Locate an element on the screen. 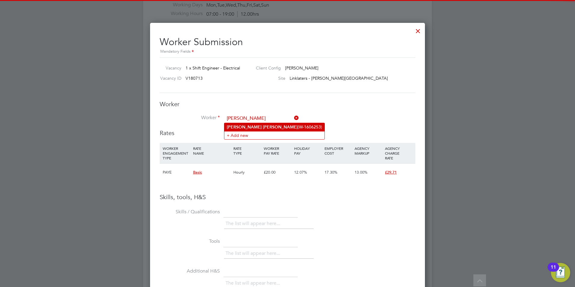 The width and height of the screenshot is (575, 287). div: AGENCY MARKUP is located at coordinates (368, 151).